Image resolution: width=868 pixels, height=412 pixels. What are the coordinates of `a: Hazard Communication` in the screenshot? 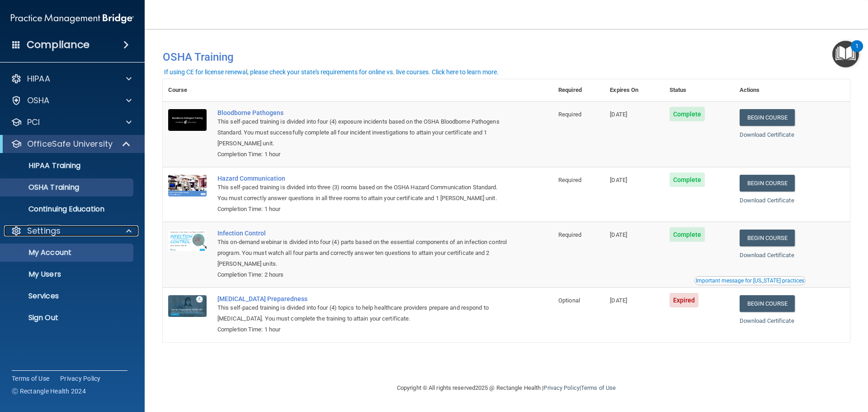 It's located at (363, 178).